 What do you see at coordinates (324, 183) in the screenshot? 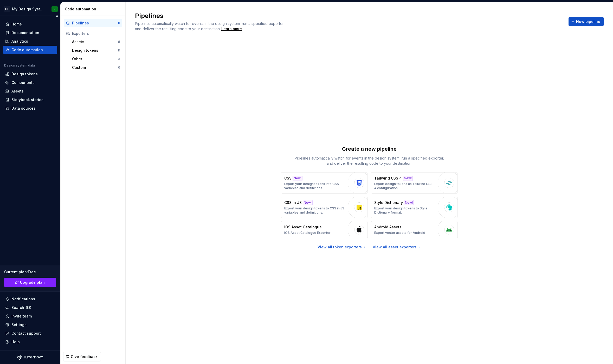
I see `button: CSSNew!Export your design tokens into CSS variables and definitions.` at bounding box center [324, 183].